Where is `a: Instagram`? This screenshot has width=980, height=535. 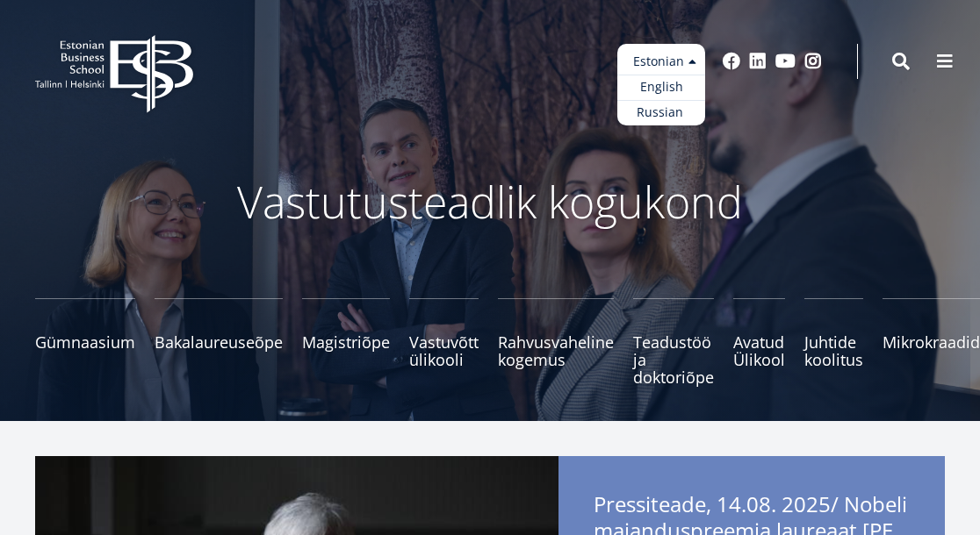 a: Instagram is located at coordinates (813, 61).